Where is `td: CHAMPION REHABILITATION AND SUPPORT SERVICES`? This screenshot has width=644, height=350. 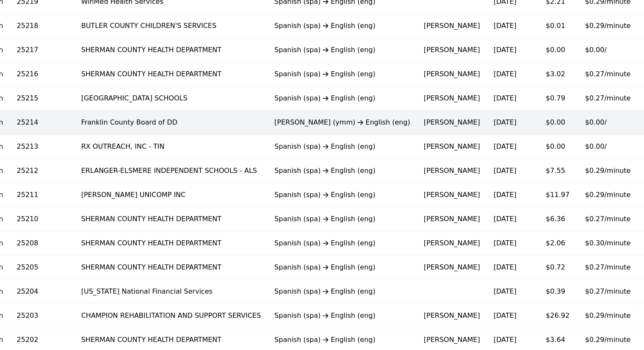
td: CHAMPION REHABILITATION AND SUPPORT SERVICES is located at coordinates (171, 316).